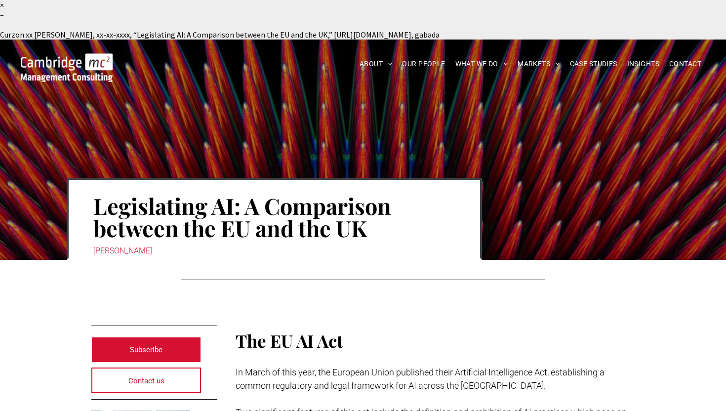  Describe the element at coordinates (146, 380) in the screenshot. I see `a: Contact us` at that location.